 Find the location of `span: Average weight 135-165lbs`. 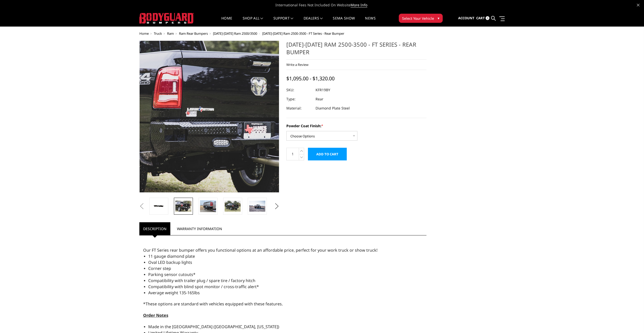

span: Average weight 135-165lbs is located at coordinates (174, 293).